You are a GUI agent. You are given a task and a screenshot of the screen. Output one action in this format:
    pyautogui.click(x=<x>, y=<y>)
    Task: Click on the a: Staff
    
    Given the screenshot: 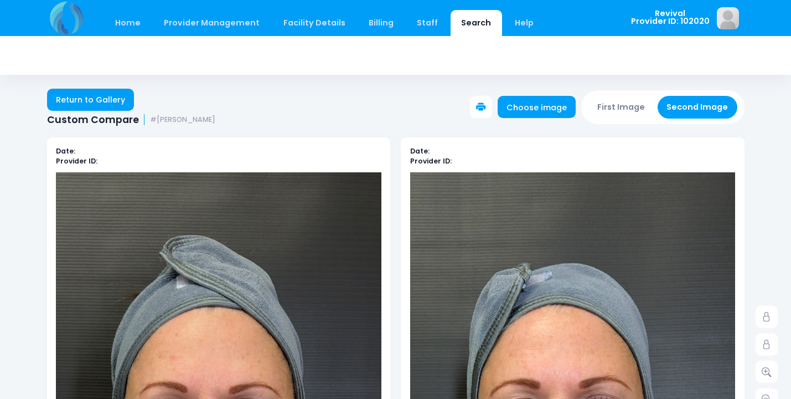 What is the action you would take?
    pyautogui.click(x=428, y=23)
    